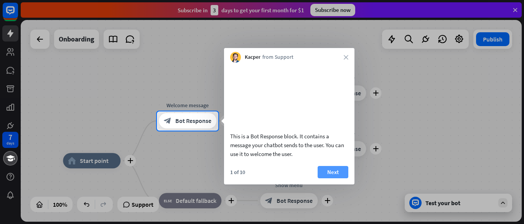 The width and height of the screenshot is (524, 224). Describe the element at coordinates (193, 121) in the screenshot. I see `span: Bot Response` at that location.